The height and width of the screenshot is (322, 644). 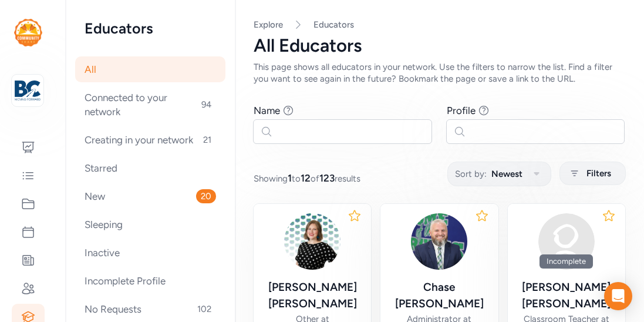 I want to click on div: All Educators, so click(x=439, y=46).